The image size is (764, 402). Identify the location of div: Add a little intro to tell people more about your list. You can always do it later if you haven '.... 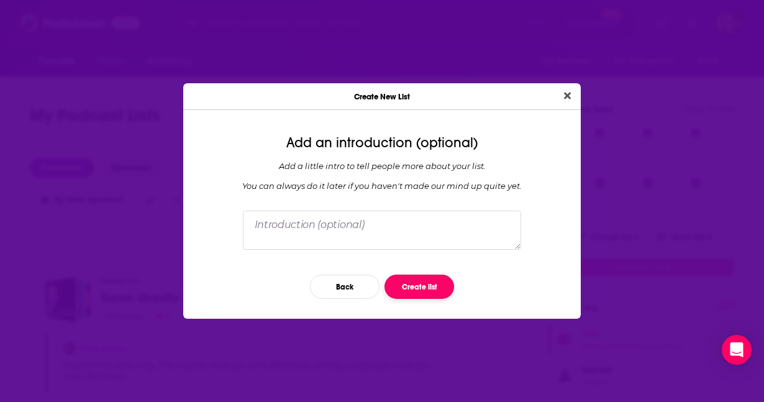
(382, 176).